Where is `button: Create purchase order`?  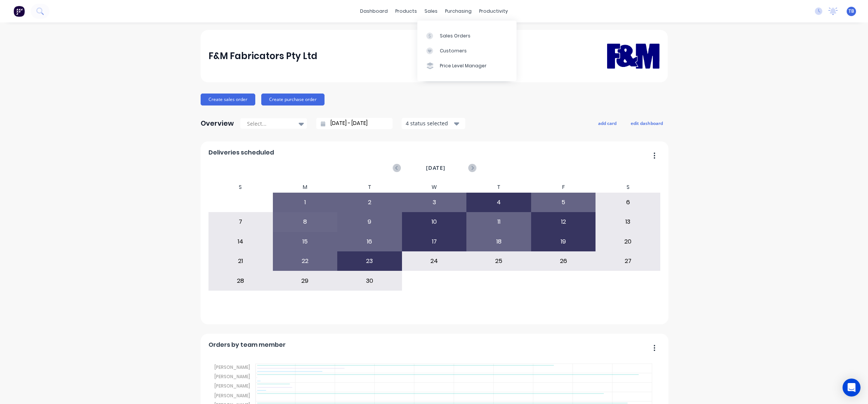 button: Create purchase order is located at coordinates (292, 100).